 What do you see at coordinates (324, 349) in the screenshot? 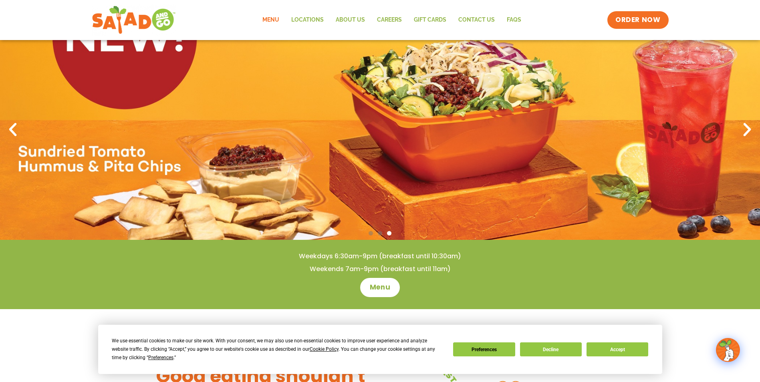
I see `span: Cookie Policy` at bounding box center [324, 349].